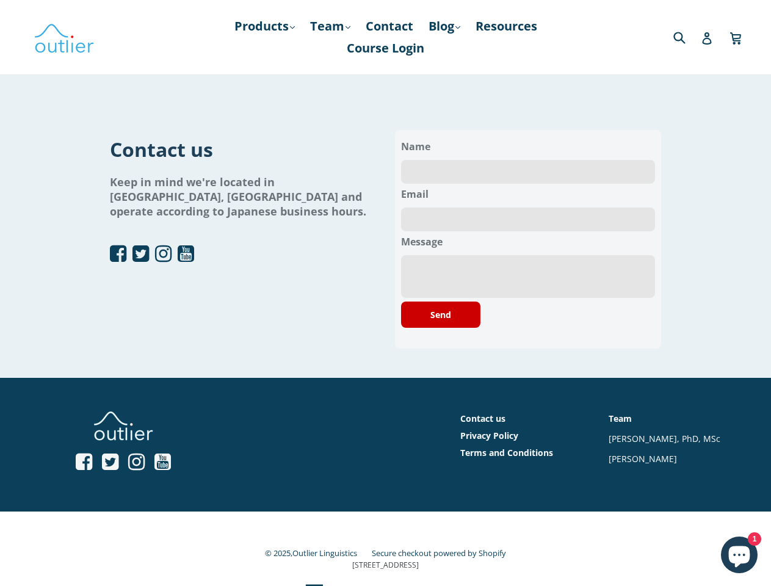 The image size is (771, 586). I want to click on a: Outlier Linguistics, so click(325, 553).